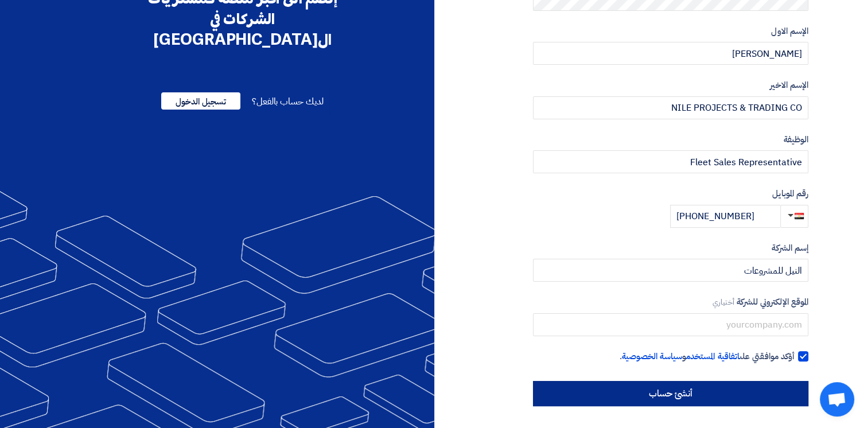 Image resolution: width=868 pixels, height=428 pixels. What do you see at coordinates (671, 139) in the screenshot?
I see `label: الوظيفة` at bounding box center [671, 139].